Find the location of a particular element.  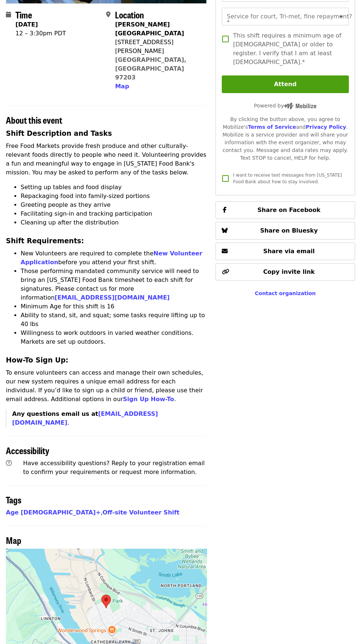

button: Copy invite link is located at coordinates (286, 272).